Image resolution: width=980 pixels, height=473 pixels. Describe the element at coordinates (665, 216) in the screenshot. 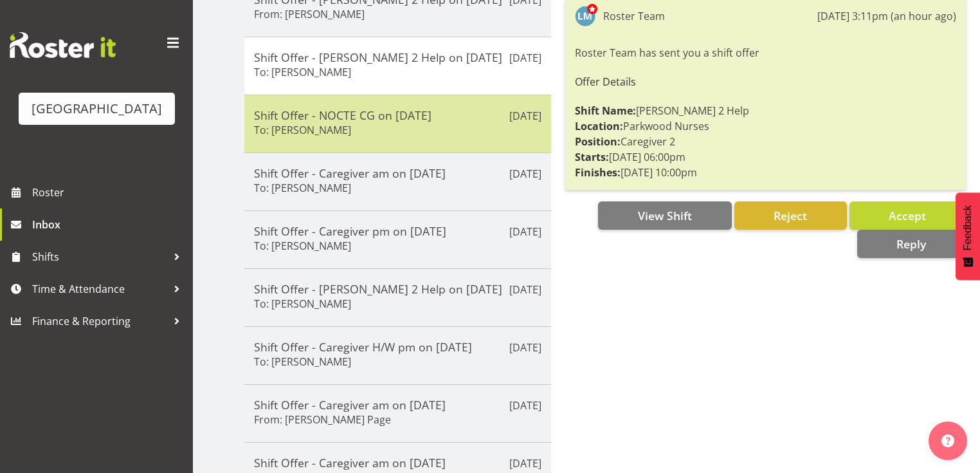

I see `span: View Shift` at that location.